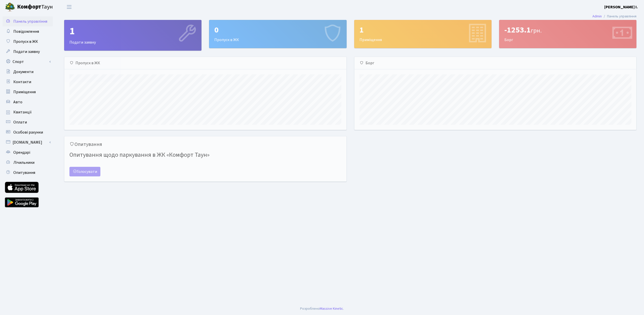  What do you see at coordinates (278, 34) in the screenshot?
I see `a: 0Пропуск в ЖК` at bounding box center [278, 34].